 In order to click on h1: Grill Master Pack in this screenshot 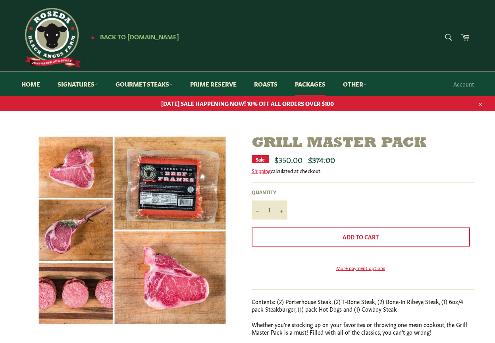, I will do `click(362, 143)`.